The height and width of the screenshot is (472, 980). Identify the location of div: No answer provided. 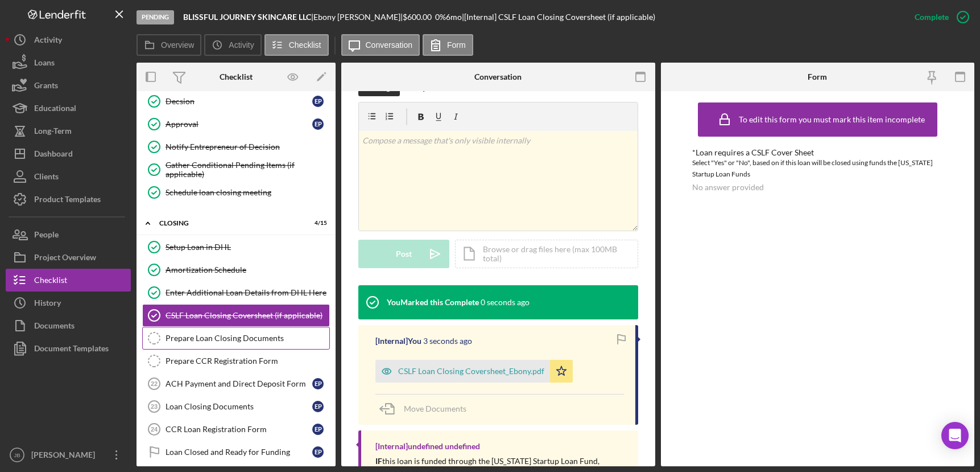
(728, 188).